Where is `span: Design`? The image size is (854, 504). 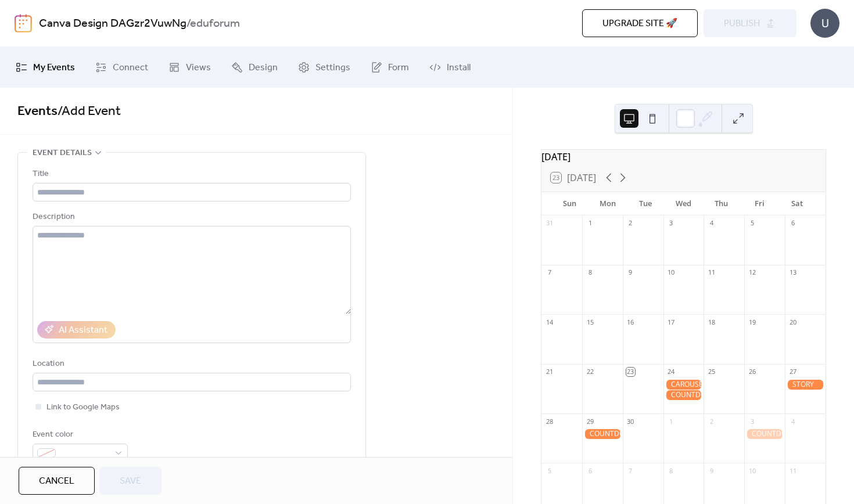 span: Design is located at coordinates (263, 68).